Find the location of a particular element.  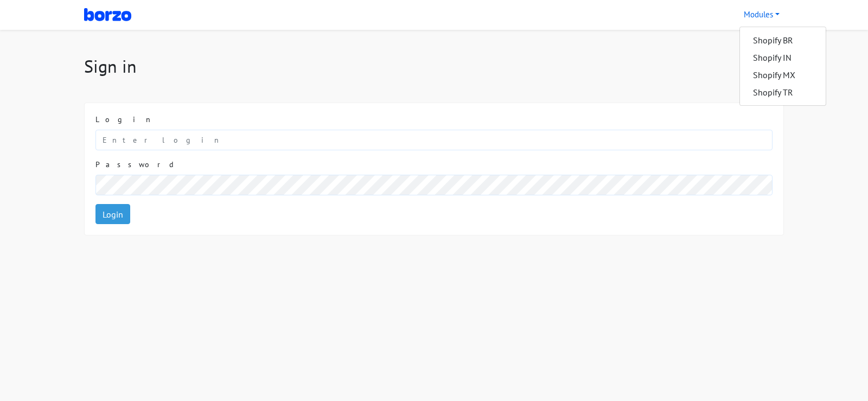

a: Shopify TR is located at coordinates (783, 93).